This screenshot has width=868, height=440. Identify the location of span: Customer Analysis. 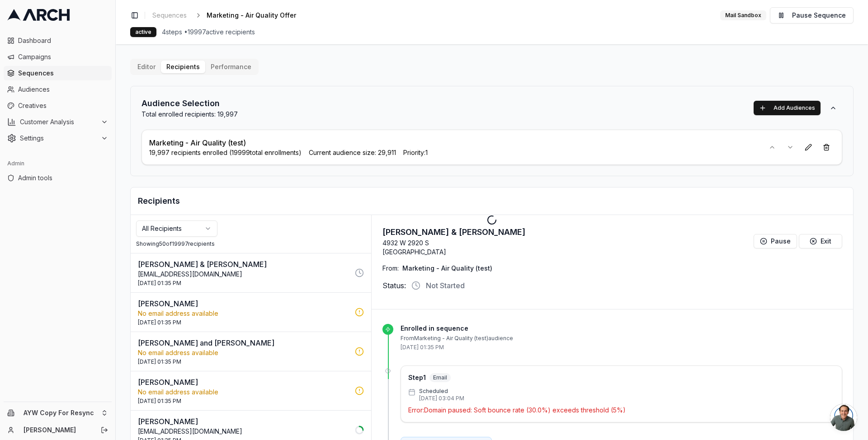
(58, 122).